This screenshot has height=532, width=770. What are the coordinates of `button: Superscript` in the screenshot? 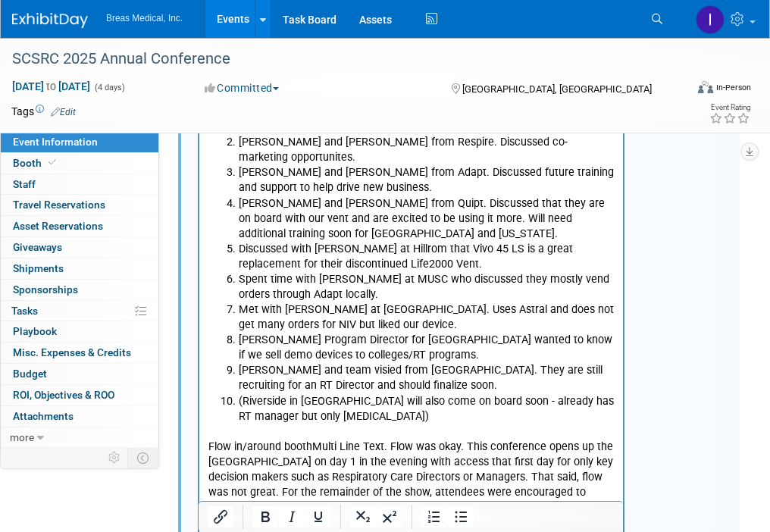 It's located at (389, 517).